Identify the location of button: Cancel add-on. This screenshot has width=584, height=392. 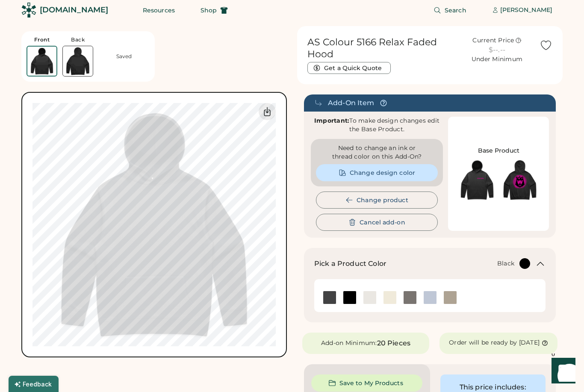
(377, 222).